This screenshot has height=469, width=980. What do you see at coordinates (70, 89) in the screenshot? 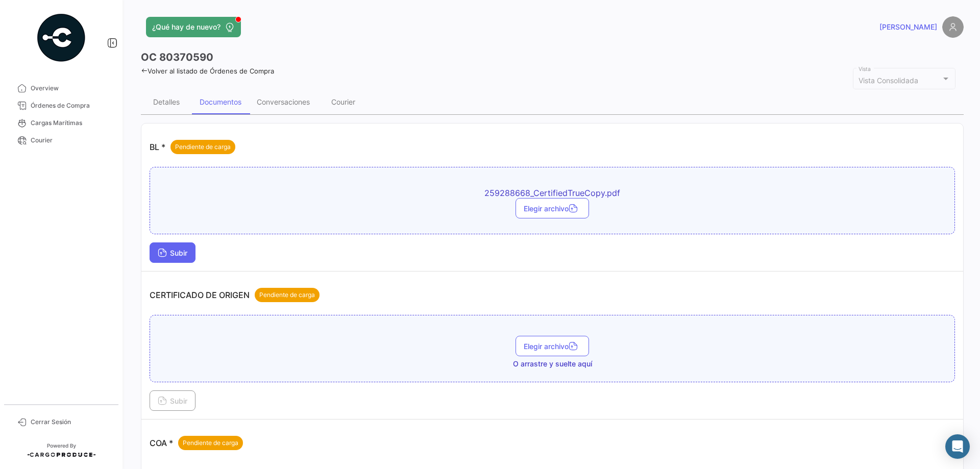
I see `span: Overview` at bounding box center [70, 89].